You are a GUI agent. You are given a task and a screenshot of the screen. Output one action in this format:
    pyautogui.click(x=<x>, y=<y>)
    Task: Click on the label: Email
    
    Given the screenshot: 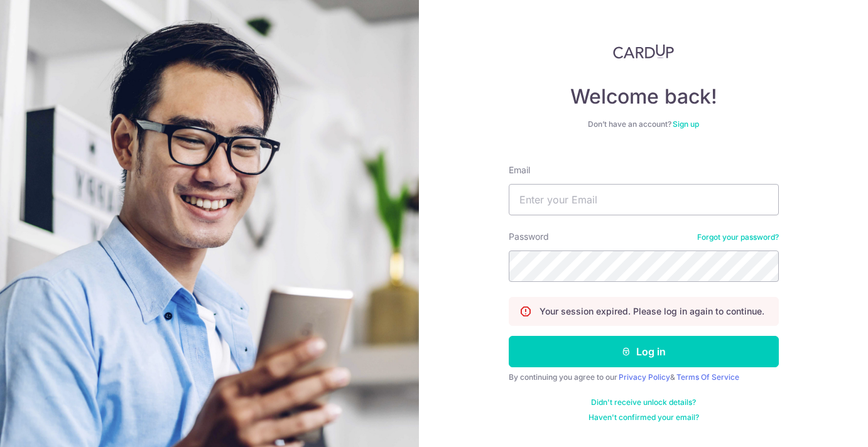 What is the action you would take?
    pyautogui.click(x=520, y=170)
    